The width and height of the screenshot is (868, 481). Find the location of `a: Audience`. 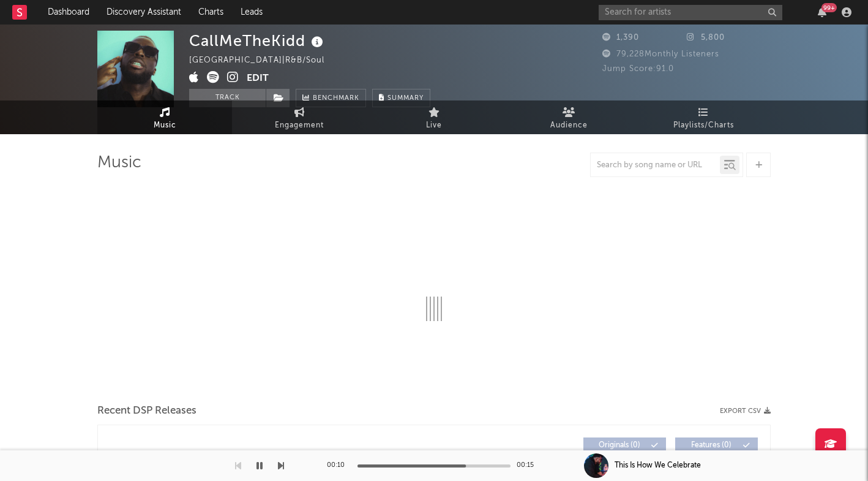

a: Audience is located at coordinates (569, 117).